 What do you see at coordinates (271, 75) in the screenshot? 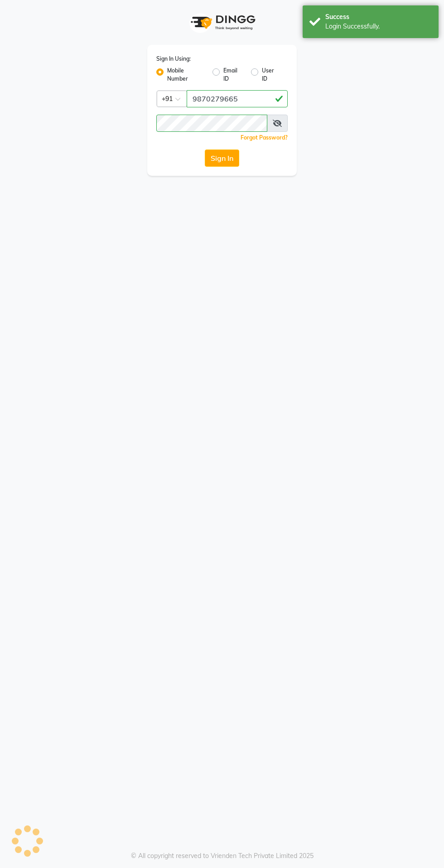
I see `label: User ID` at bounding box center [271, 75].